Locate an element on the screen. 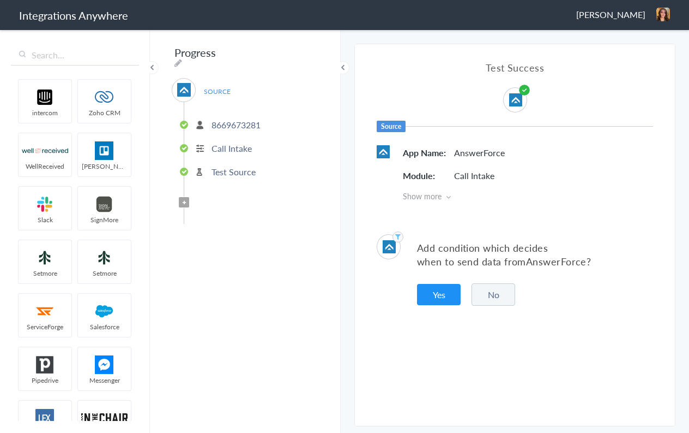 The width and height of the screenshot is (689, 433). button: No is located at coordinates (494, 294).